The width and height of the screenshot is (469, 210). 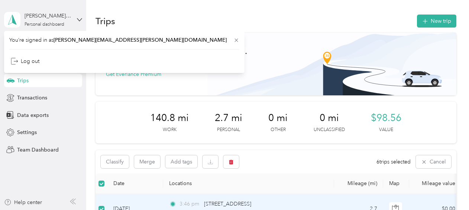 What do you see at coordinates (124, 40) in the screenshot?
I see `span: You’re signed in as` at bounding box center [124, 40].